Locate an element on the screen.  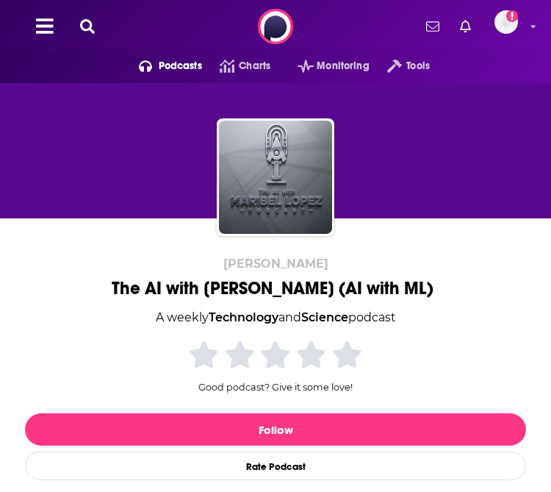
div: A weekly podcast is located at coordinates (276, 318).